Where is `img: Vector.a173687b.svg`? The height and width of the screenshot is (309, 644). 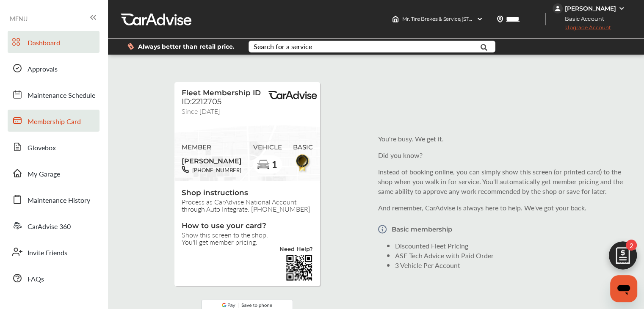
img: Vector.a173687b.svg is located at coordinates (382, 229).